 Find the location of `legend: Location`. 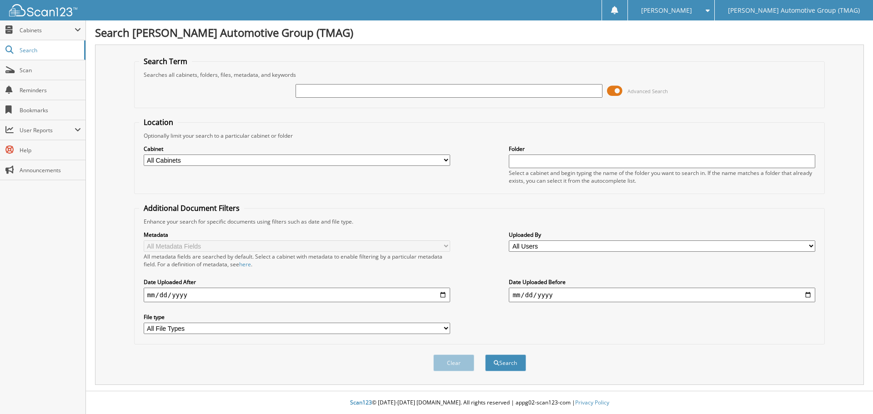

legend: Location is located at coordinates (158, 122).